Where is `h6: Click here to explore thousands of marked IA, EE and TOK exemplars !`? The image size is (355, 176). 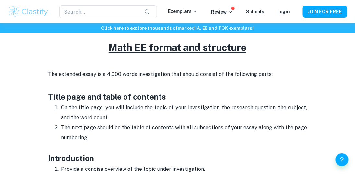 h6: Click here to explore thousands of marked IA, EE and TOK exemplars ! is located at coordinates (178, 28).